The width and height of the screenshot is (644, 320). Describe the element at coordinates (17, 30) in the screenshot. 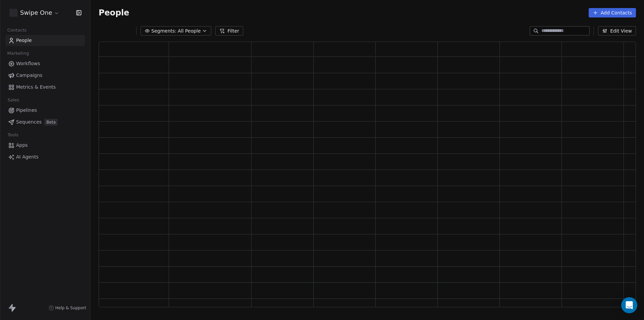

I see `span: Contacts` at that location.